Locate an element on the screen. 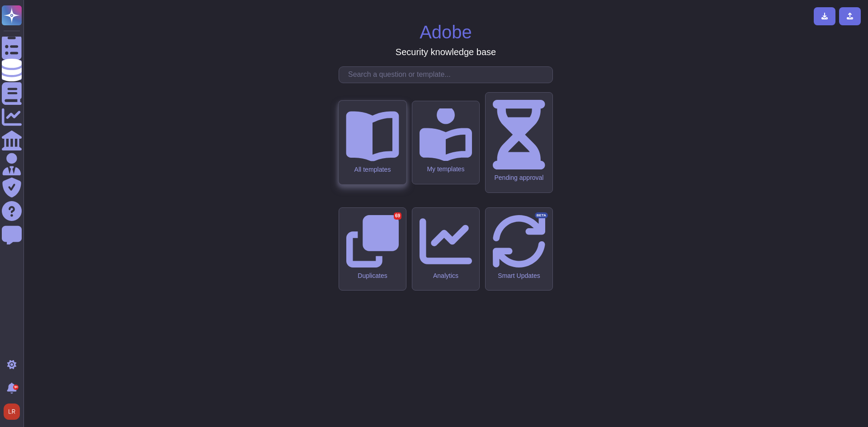 Image resolution: width=868 pixels, height=427 pixels. div: All templates is located at coordinates (372, 169).